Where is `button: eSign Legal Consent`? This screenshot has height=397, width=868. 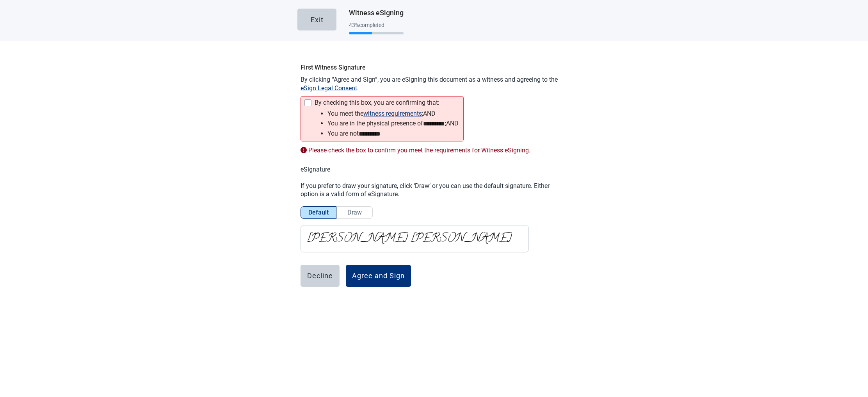
button: eSign Legal Consent is located at coordinates (329, 88).